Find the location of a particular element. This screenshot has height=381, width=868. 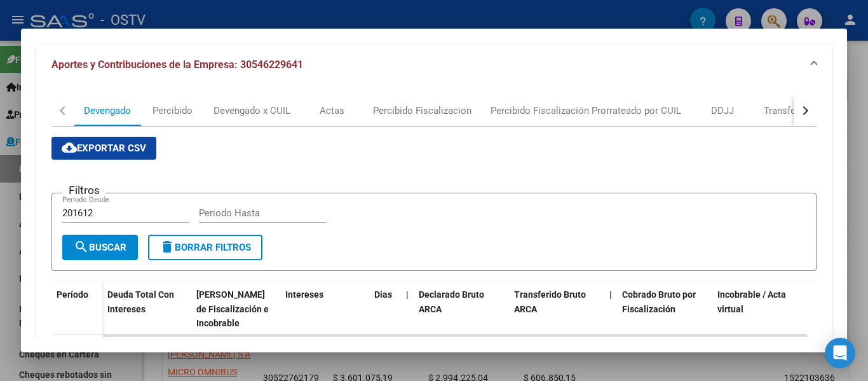

span: Exportar CSV is located at coordinates (103, 148).